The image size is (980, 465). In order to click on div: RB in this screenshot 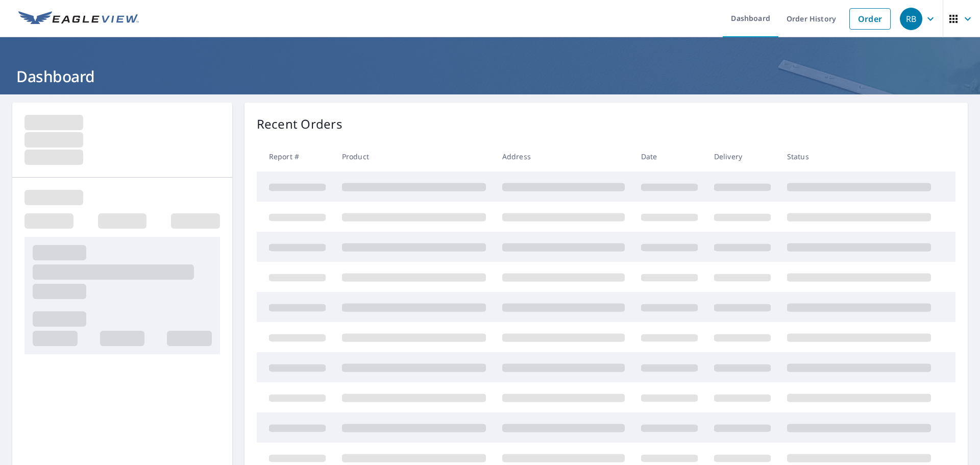, I will do `click(911, 19)`.